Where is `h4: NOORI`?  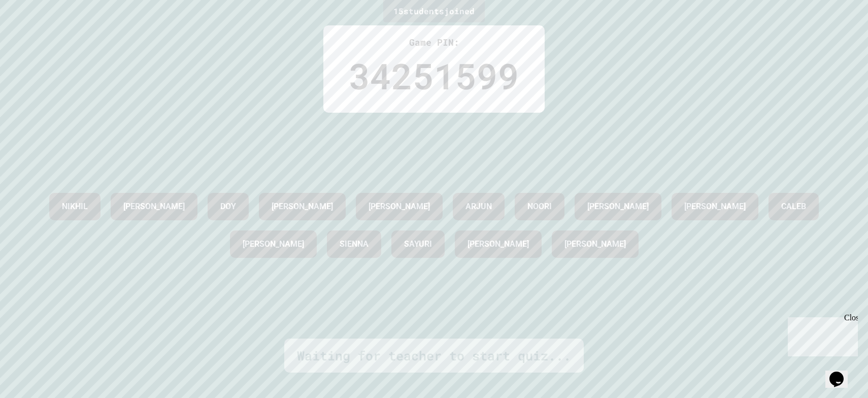
h4: NOORI is located at coordinates (539, 207).